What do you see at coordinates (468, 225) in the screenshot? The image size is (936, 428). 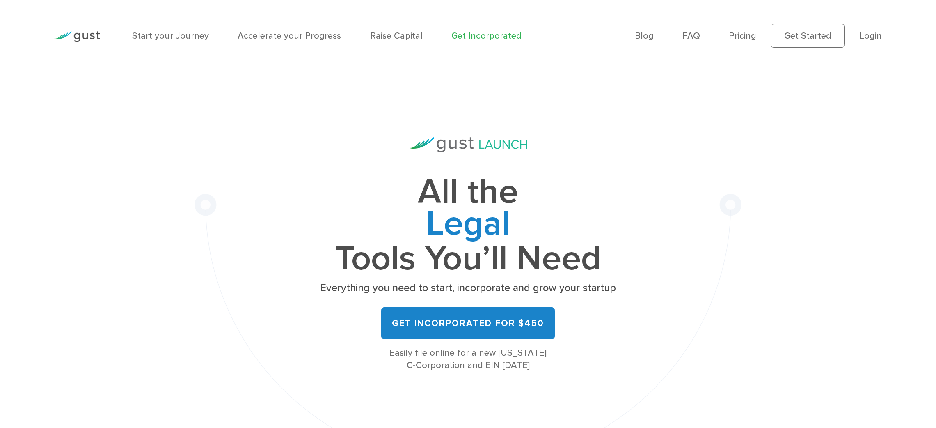 I see `span: Legal` at bounding box center [468, 225].